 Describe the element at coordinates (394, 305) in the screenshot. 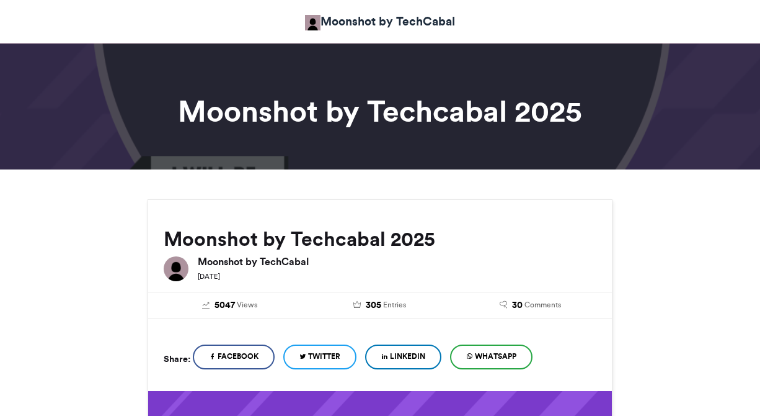

I see `span: Entries` at that location.